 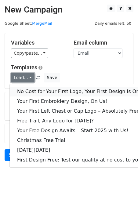 I want to click on span: Daily emails left: 50, so click(x=113, y=24).